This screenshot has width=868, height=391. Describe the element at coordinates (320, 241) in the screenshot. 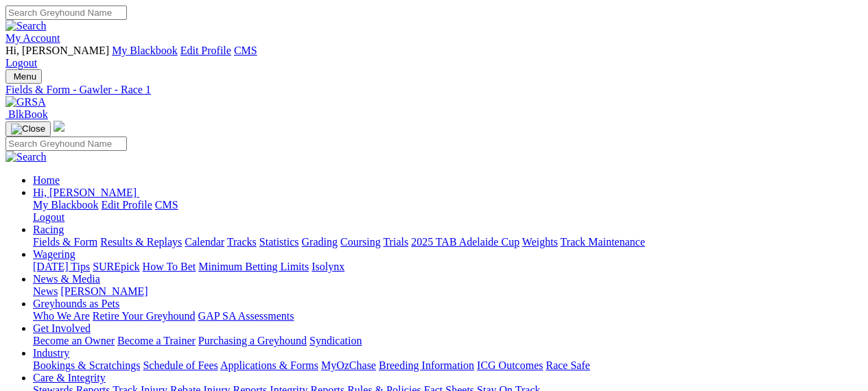

I see `a: Grading` at that location.